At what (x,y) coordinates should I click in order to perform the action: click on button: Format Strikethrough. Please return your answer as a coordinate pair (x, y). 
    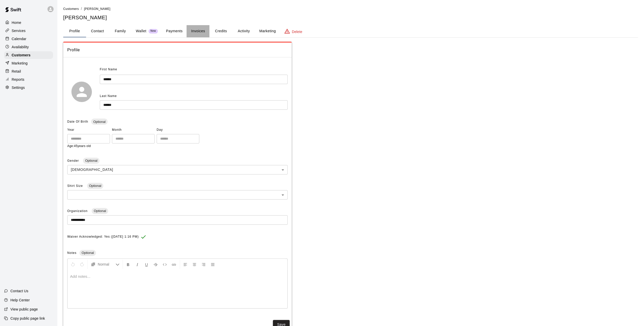
    Looking at the image, I should click on (156, 265).